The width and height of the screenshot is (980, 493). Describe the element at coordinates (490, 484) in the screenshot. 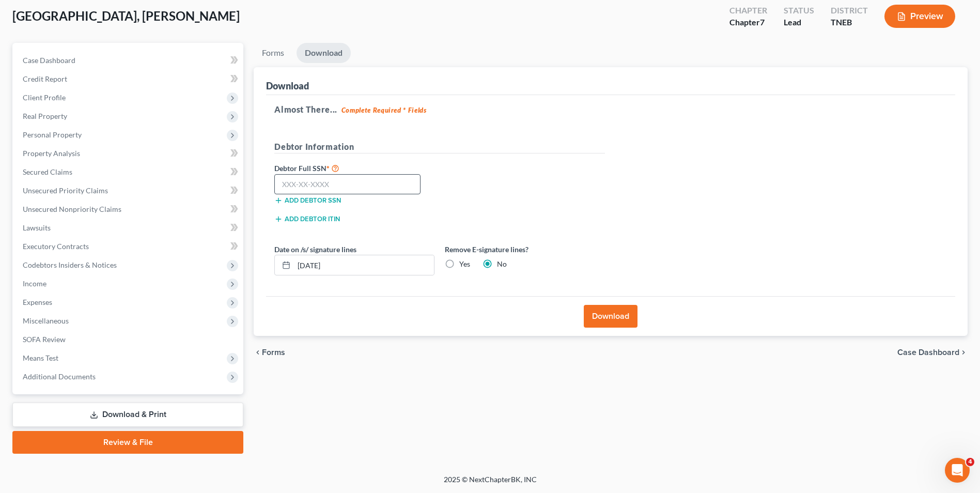

I see `div: 2025 © NextChapterBK, INC` at that location.